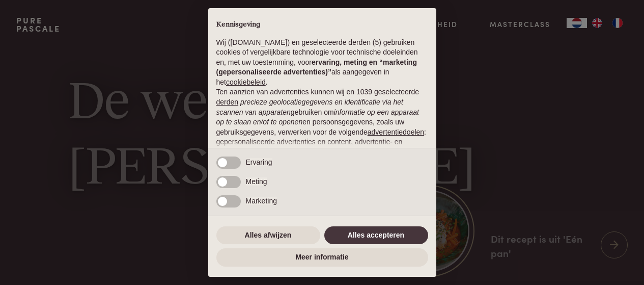 This screenshot has width=644, height=285. Describe the element at coordinates (322, 25) in the screenshot. I see `h2: Kennisgeving` at that location.